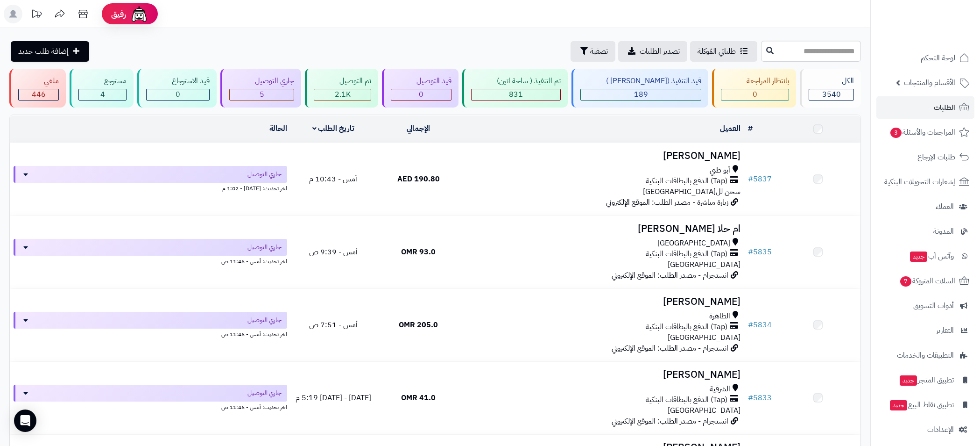  What do you see at coordinates (333, 128) in the screenshot?
I see `a: تاريخ الطلب` at bounding box center [333, 128].